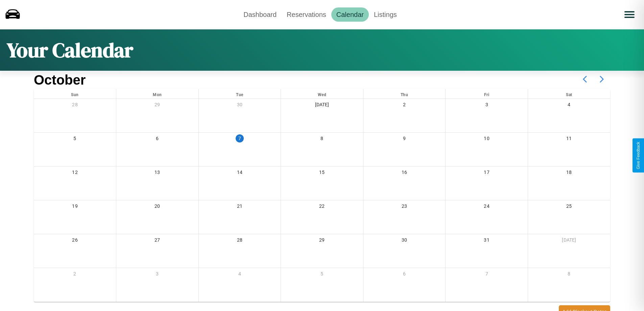  Describe the element at coordinates (260, 15) in the screenshot. I see `a: Dashboard` at that location.